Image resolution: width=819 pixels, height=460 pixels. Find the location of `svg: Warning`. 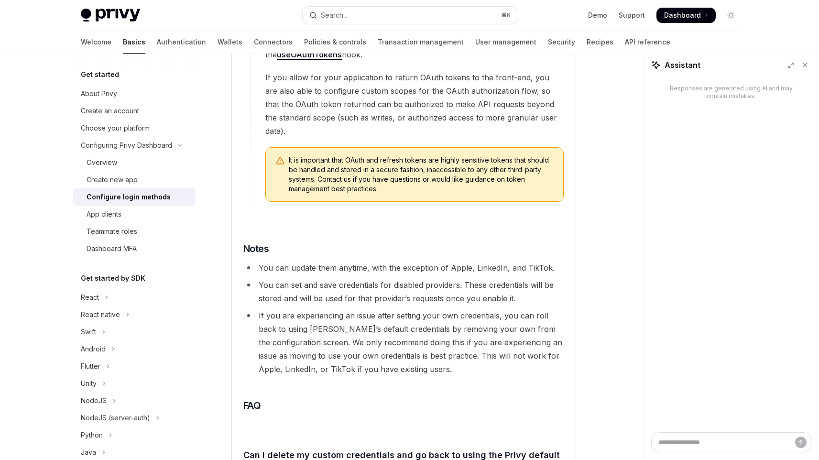

svg: Warning is located at coordinates (280, 161).